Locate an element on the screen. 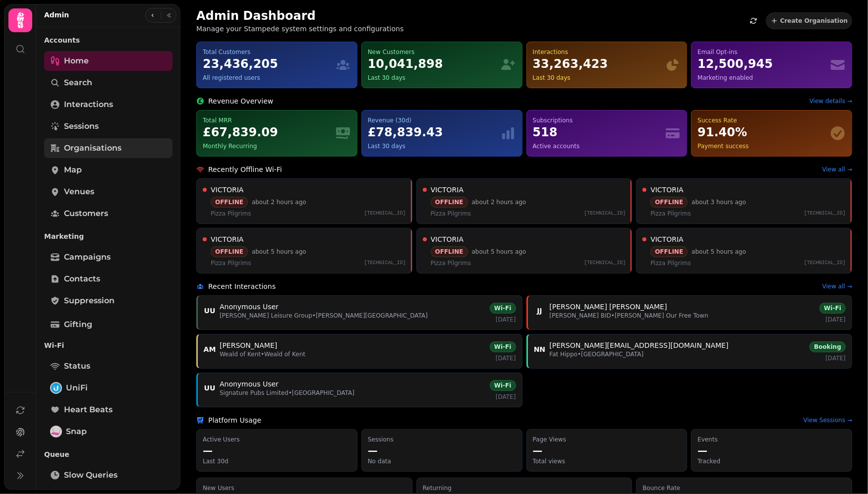 This screenshot has height=494, width=868. p: Marketing is located at coordinates (108, 237).